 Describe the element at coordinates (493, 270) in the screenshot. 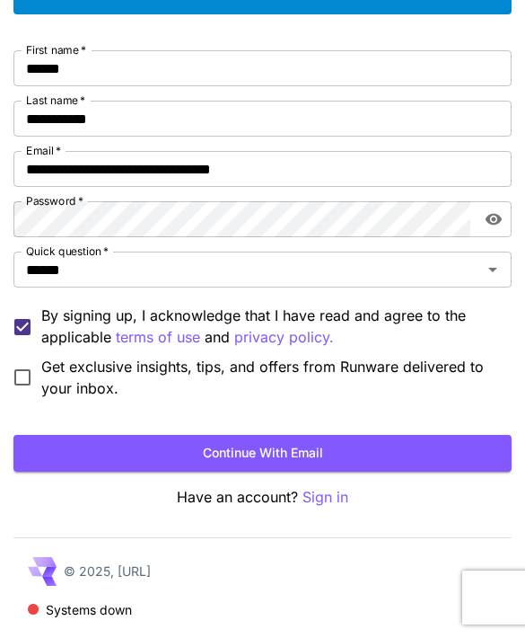

I see `button: Open` at that location.